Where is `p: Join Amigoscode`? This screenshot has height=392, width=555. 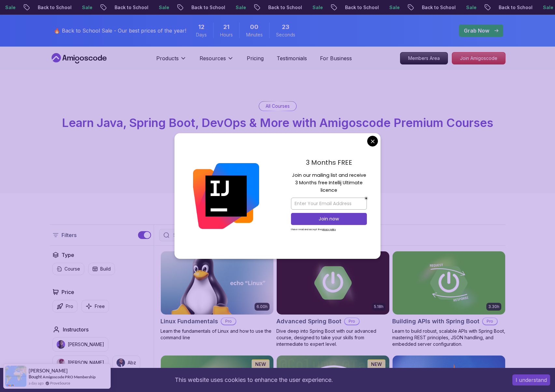 p: Join Amigoscode is located at coordinates (479, 58).